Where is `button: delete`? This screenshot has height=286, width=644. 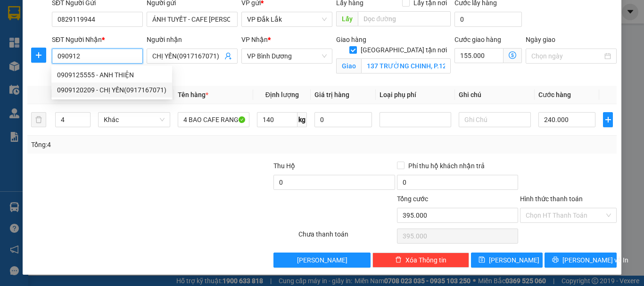 button: delete is located at coordinates (39, 120).